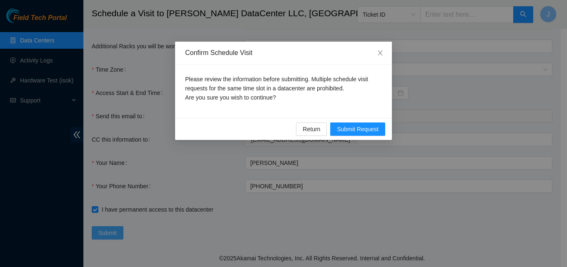 Image resolution: width=567 pixels, height=267 pixels. I want to click on span: Return, so click(311, 129).